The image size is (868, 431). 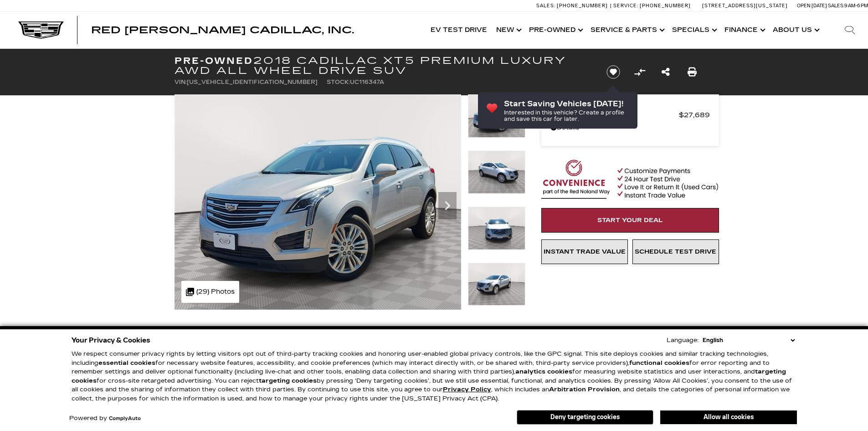 I want to click on div: (29) Photos, so click(x=210, y=292).